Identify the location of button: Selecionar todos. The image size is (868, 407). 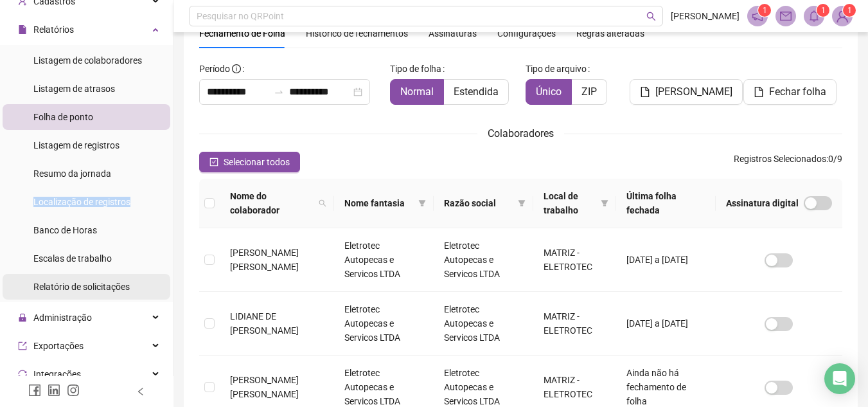
(249, 162).